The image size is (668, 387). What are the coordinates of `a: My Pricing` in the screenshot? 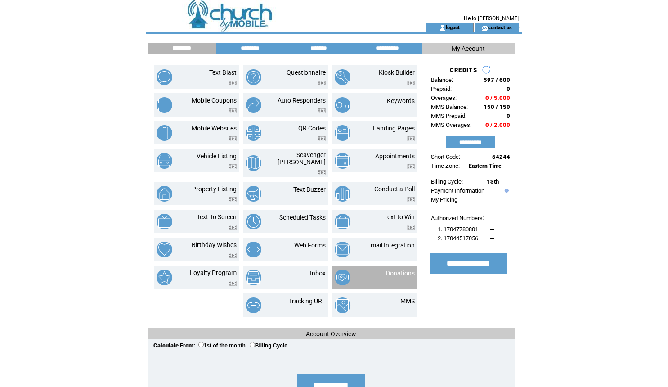 It's located at (444, 199).